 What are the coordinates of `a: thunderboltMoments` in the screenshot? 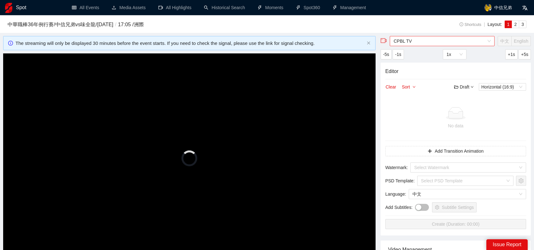 It's located at (271, 8).